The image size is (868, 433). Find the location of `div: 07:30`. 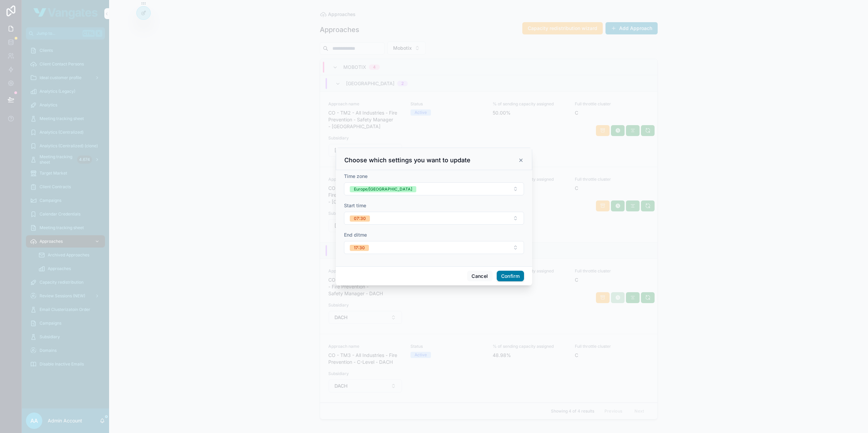

div: 07:30 is located at coordinates (360, 219).